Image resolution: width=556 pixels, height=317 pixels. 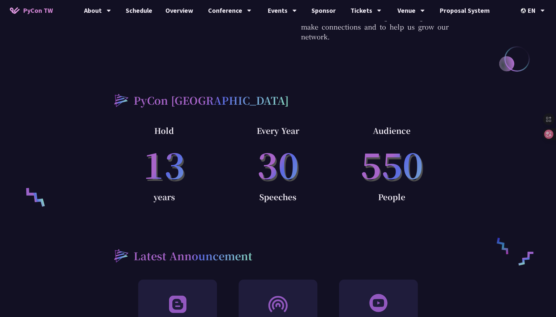 I want to click on p: 30, so click(x=278, y=164).